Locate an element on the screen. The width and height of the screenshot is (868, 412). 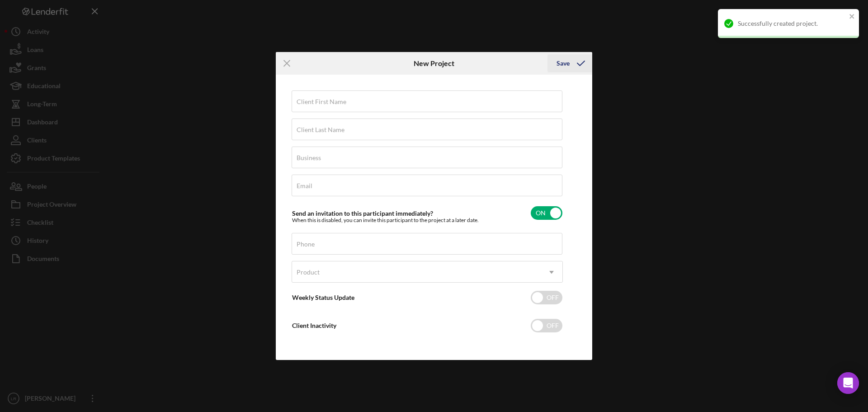
label: Client First Name is located at coordinates (321, 102).